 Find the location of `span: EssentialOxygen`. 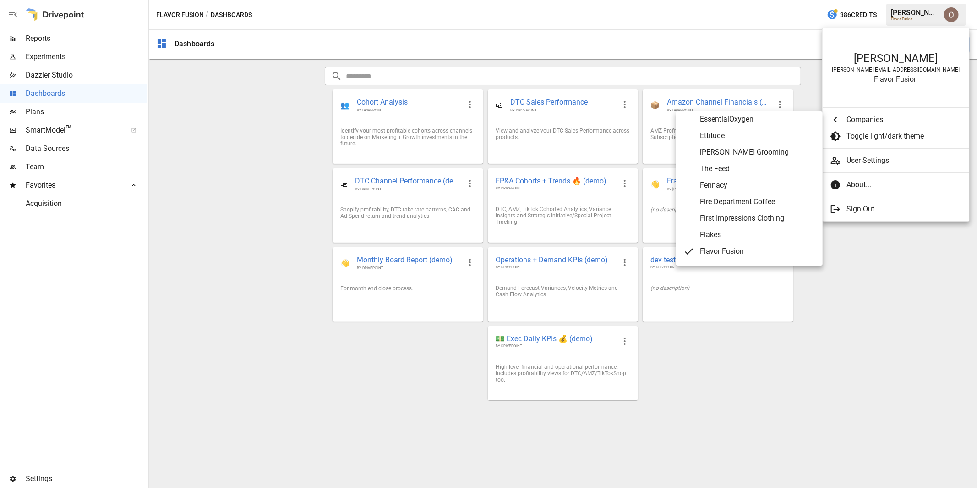

span: EssentialOxygen is located at coordinates (758, 119).